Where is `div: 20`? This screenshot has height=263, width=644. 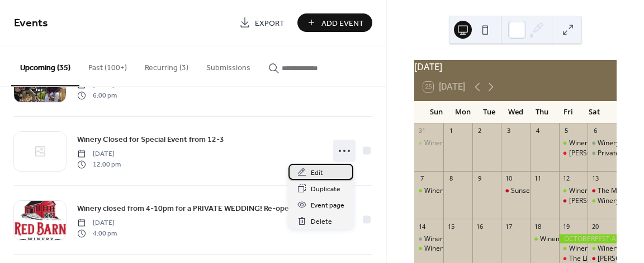 div: 20 is located at coordinates (595, 225).